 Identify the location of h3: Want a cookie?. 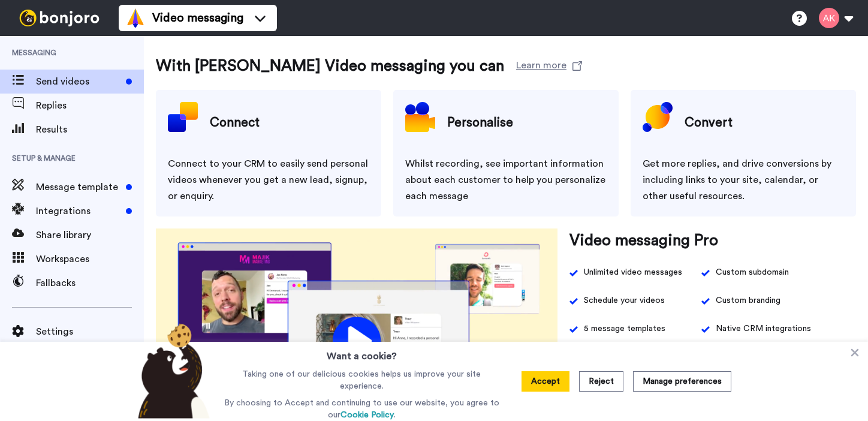
(361, 353).